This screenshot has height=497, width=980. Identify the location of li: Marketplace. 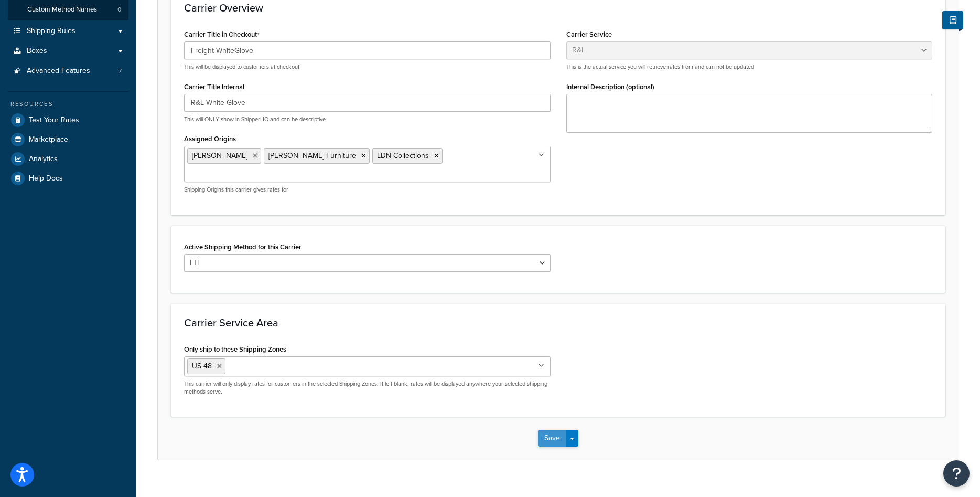
(68, 139).